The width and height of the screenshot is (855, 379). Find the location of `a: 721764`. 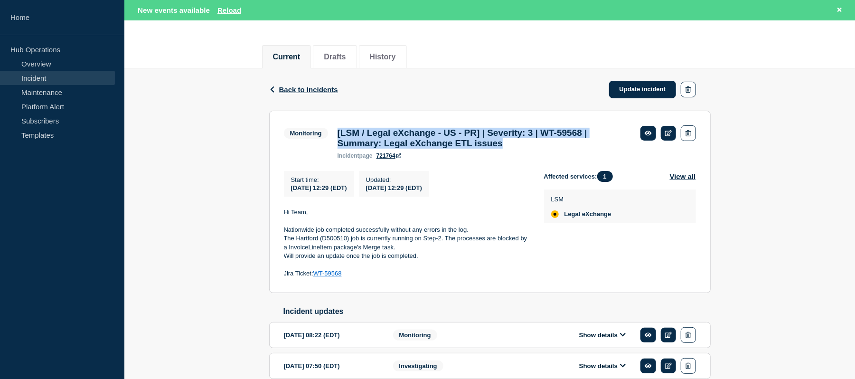

a: 721764 is located at coordinates (389, 156).